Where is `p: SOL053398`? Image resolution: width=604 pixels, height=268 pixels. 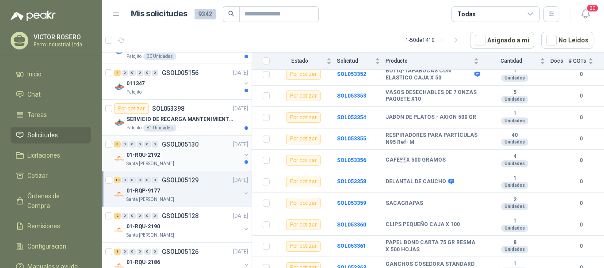 p: SOL053398 is located at coordinates (168, 109).